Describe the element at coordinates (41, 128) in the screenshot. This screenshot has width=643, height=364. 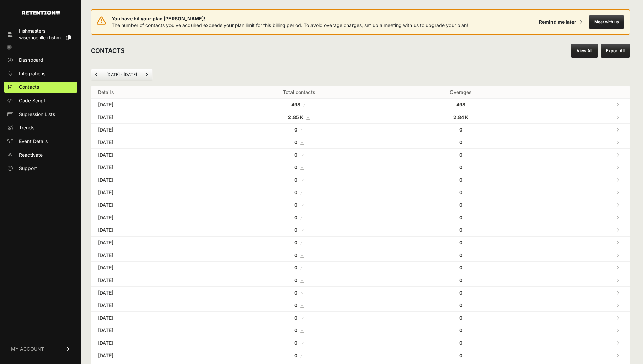
I see `a: Trends` at that location.